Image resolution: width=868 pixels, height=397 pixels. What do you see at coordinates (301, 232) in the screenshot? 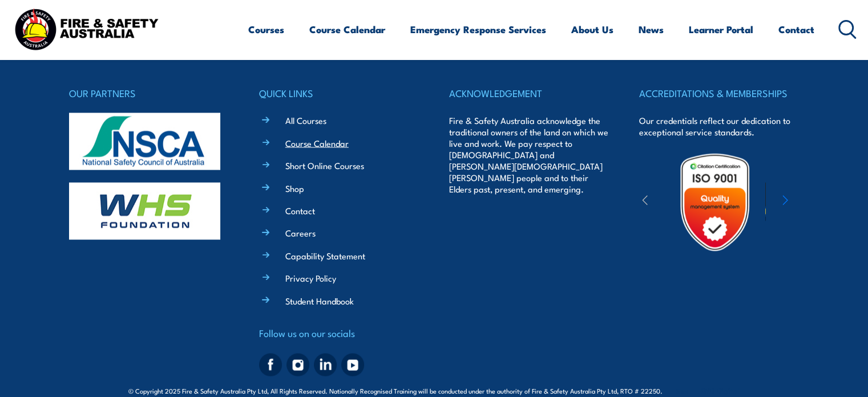
I see `a: Careers` at bounding box center [301, 232].